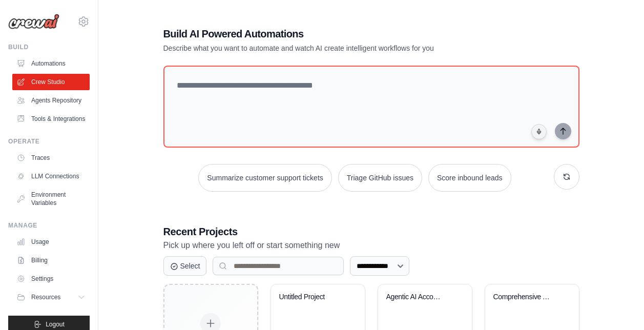 The width and height of the screenshot is (644, 330). I want to click on button: Score inbound leads, so click(469, 178).